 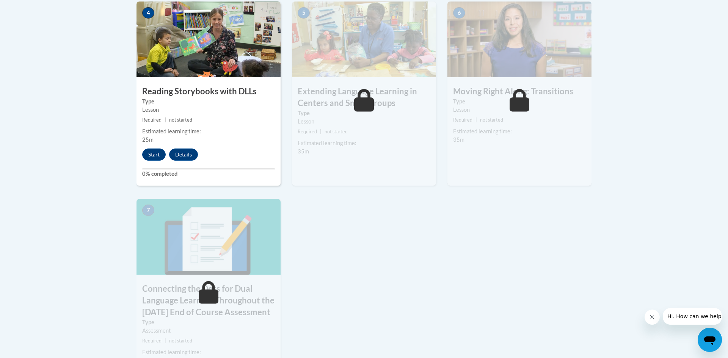 What do you see at coordinates (33, 8) in the screenshot?
I see `span: Hi. How can we help?` at bounding box center [33, 8].